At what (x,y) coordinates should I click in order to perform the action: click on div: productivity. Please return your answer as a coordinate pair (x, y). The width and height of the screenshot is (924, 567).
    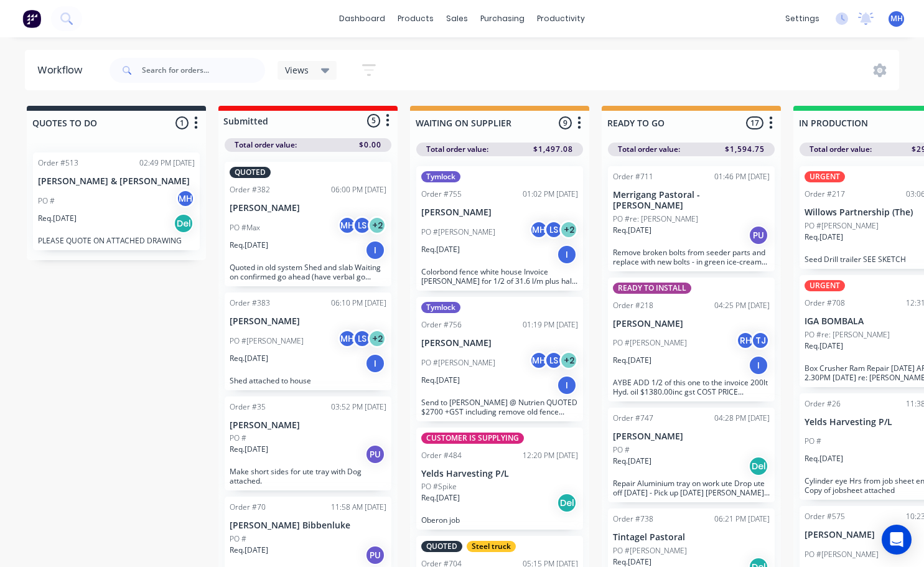
    Looking at the image, I should click on (560, 19).